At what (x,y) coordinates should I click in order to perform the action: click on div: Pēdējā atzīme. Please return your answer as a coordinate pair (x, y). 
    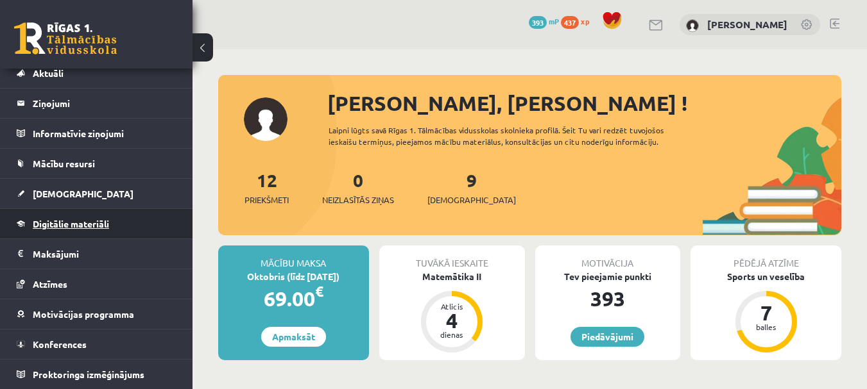
    Looking at the image, I should click on (765, 258).